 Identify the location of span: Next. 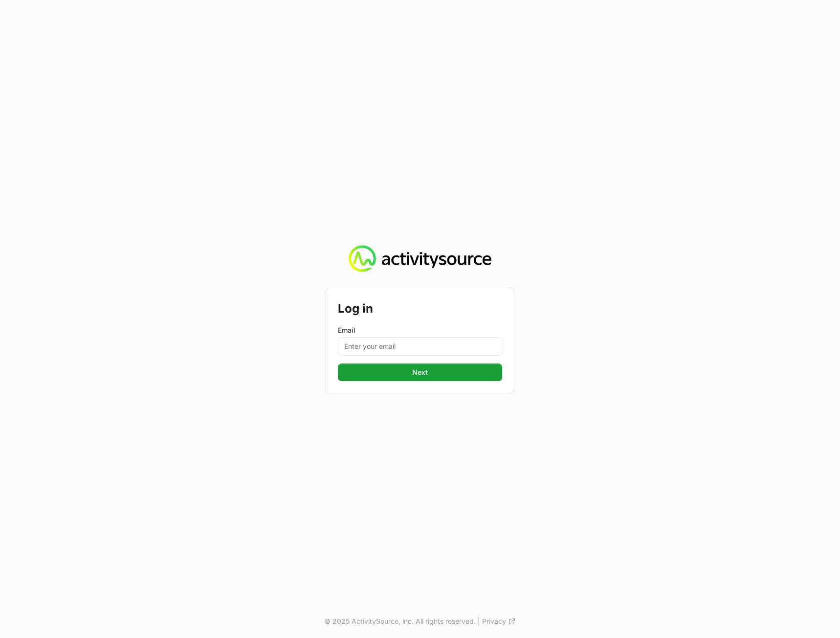
(420, 372).